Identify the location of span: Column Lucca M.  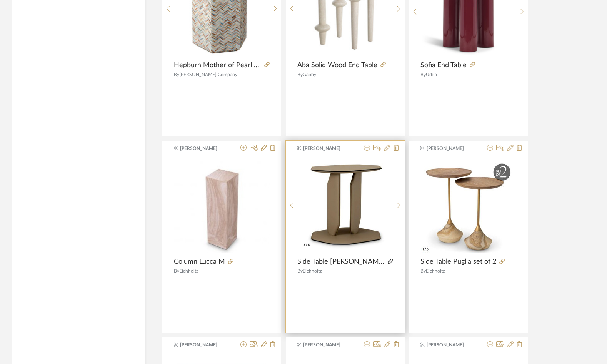
(199, 262).